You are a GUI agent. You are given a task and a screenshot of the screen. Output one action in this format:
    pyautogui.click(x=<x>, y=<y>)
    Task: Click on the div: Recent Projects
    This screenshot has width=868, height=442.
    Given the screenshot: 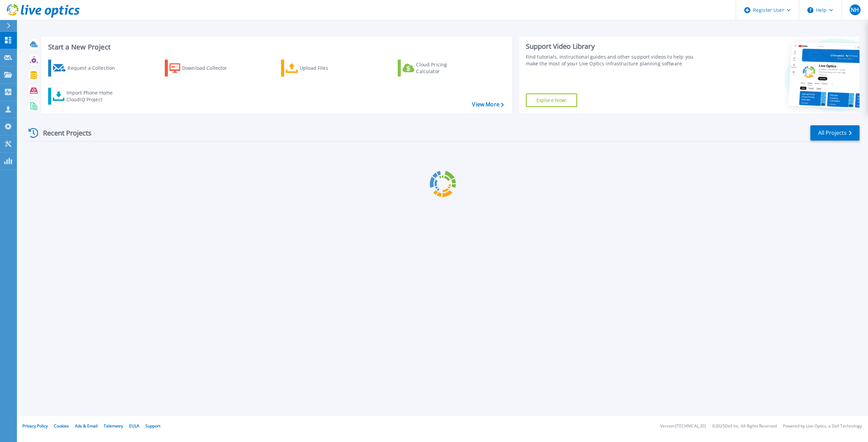 What is the action you would take?
    pyautogui.click(x=63, y=133)
    